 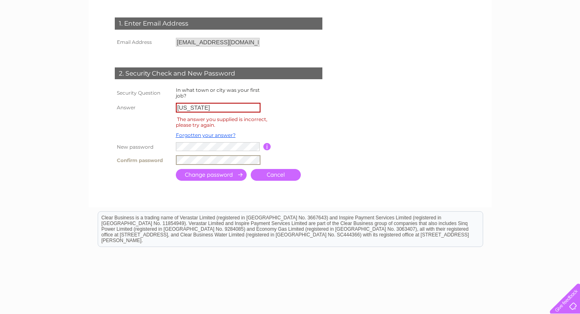 What do you see at coordinates (454, 9) in the screenshot?
I see `a: 0333 014 3131` at bounding box center [454, 9].